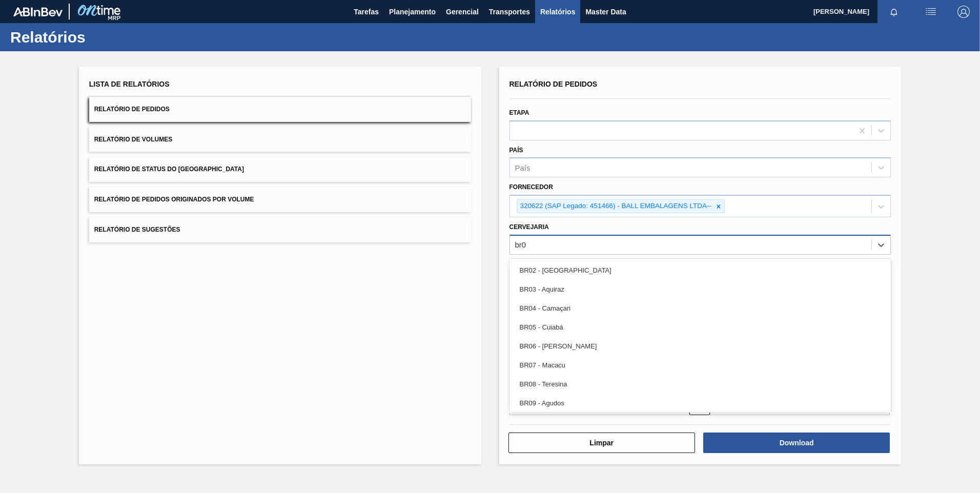 The width and height of the screenshot is (980, 493). Describe the element at coordinates (796, 443) in the screenshot. I see `button: Download` at that location.